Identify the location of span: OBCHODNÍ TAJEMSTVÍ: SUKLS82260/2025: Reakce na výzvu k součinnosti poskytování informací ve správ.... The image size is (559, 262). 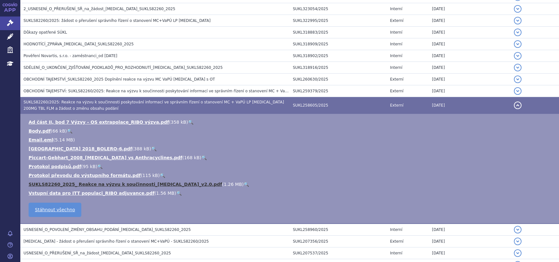
(224, 91).